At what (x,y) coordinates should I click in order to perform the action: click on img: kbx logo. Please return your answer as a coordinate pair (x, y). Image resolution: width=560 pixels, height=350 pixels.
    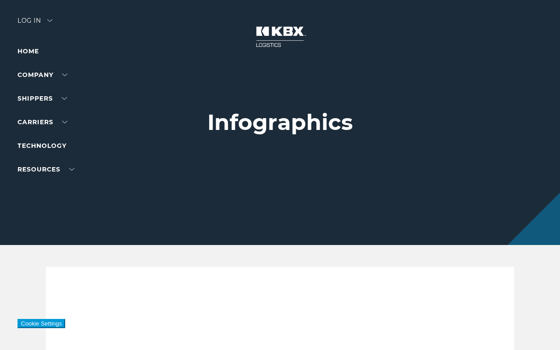
    Looking at the image, I should click on (280, 37).